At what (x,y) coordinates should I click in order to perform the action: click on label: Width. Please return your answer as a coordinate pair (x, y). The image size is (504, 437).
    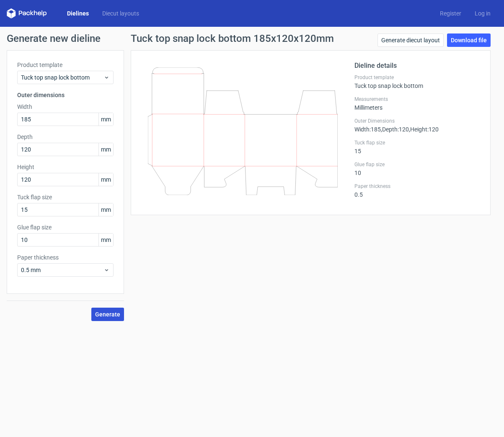
    Looking at the image, I should click on (65, 107).